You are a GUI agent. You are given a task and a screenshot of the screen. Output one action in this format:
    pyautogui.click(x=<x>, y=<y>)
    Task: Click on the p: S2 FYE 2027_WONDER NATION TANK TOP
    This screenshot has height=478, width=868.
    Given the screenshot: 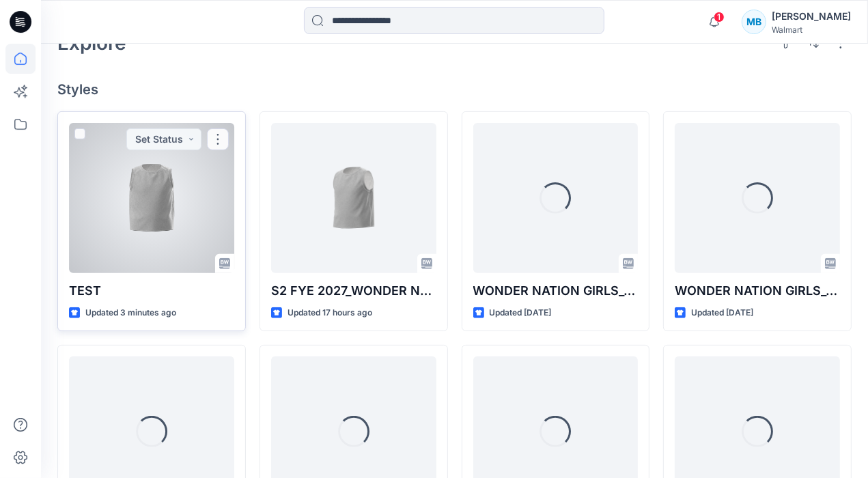 What is the action you would take?
    pyautogui.click(x=354, y=291)
    